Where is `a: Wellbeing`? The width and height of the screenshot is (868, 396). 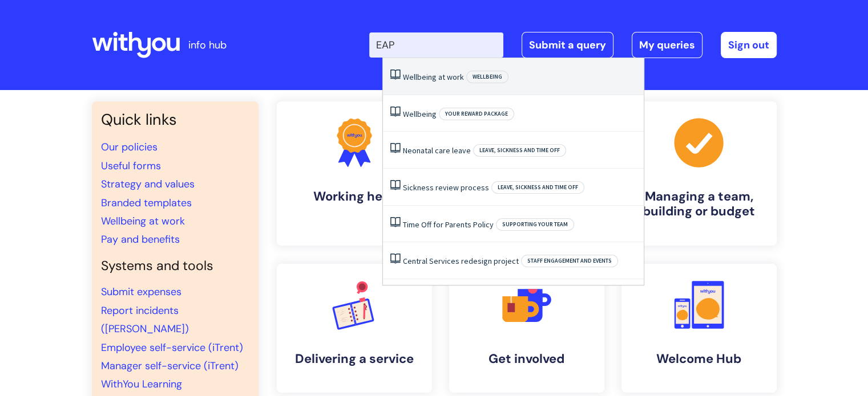 a: Wellbeing is located at coordinates (419, 114).